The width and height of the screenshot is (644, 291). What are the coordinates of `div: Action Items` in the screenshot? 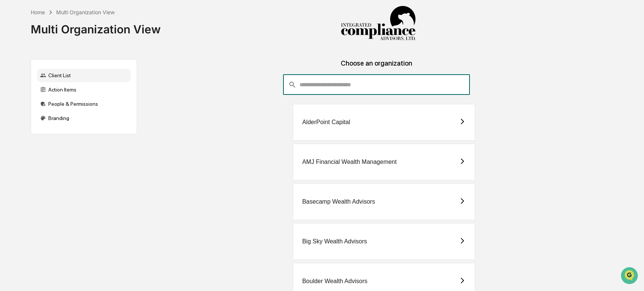 It's located at (84, 90).